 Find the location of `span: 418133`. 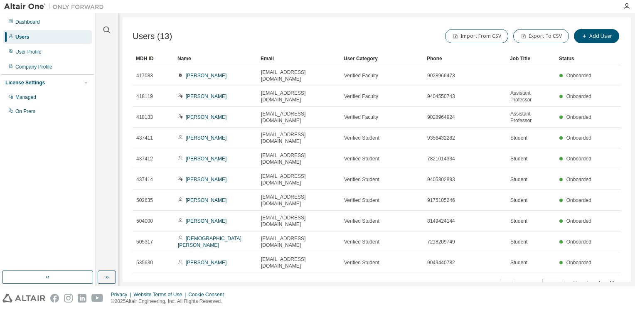

span: 418133 is located at coordinates (145, 117).